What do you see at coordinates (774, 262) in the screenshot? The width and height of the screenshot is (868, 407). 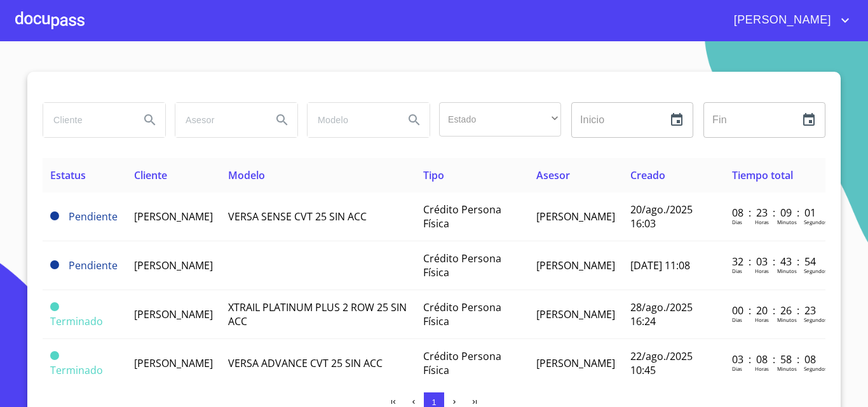 I see `p: 32 : 03 : 43 : 54` at bounding box center [774, 262].